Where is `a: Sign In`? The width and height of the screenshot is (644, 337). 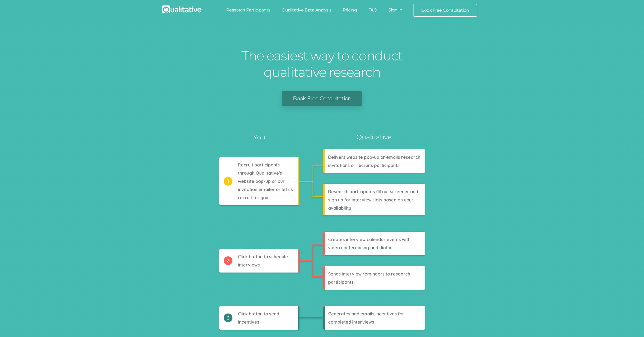 a: Sign In is located at coordinates (396, 10).